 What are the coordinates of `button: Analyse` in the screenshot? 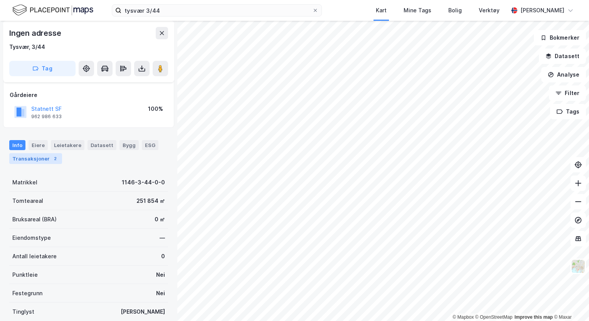 It's located at (563, 75).